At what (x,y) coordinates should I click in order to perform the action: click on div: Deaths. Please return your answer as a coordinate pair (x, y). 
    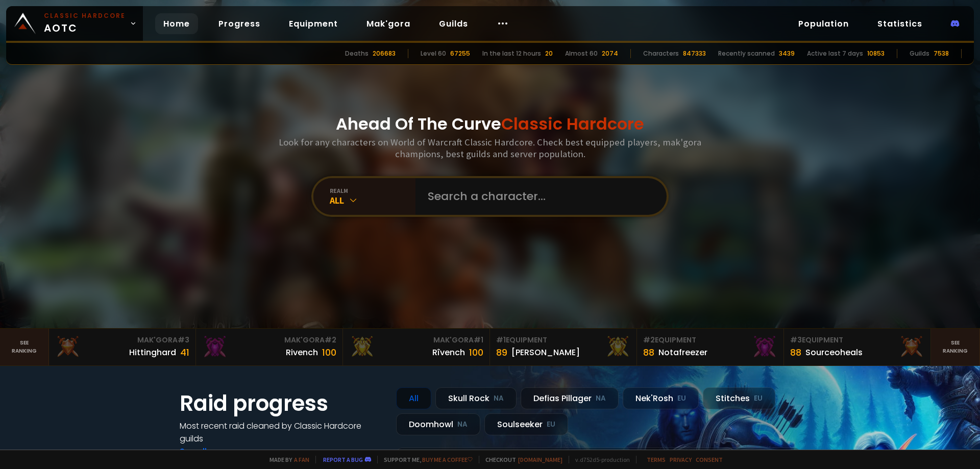
    Looking at the image, I should click on (357, 54).